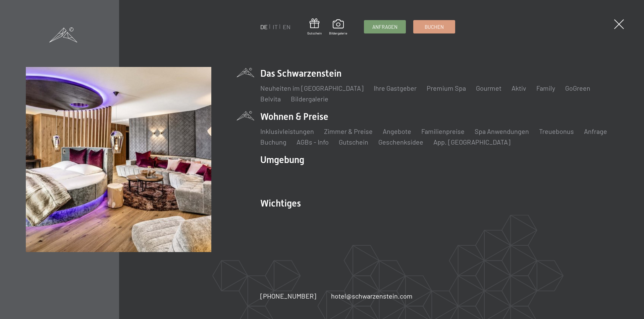  What do you see at coordinates (546, 88) in the screenshot?
I see `a: Family` at bounding box center [546, 88].